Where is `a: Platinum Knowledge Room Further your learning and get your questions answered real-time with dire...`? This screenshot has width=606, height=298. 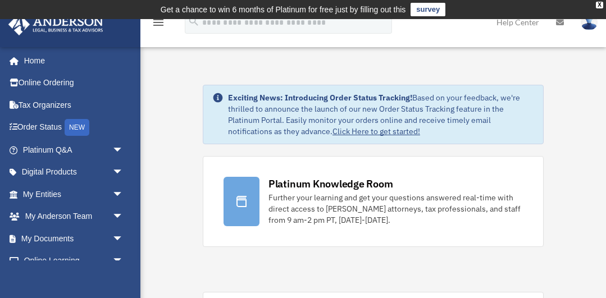
a: Platinum Knowledge Room Further your learning and get your questions answered real-time with dire... is located at coordinates (373, 202).